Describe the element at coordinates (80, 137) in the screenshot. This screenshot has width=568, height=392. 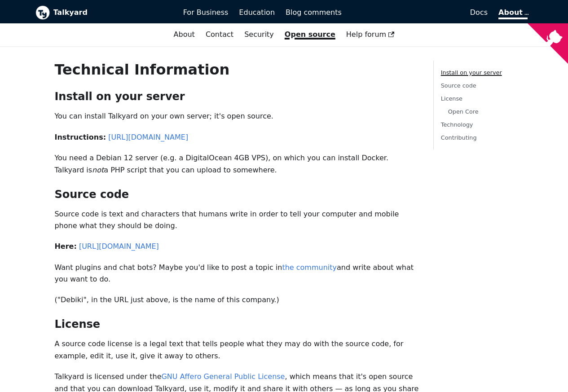
I see `strong: Instructions:` at that location.